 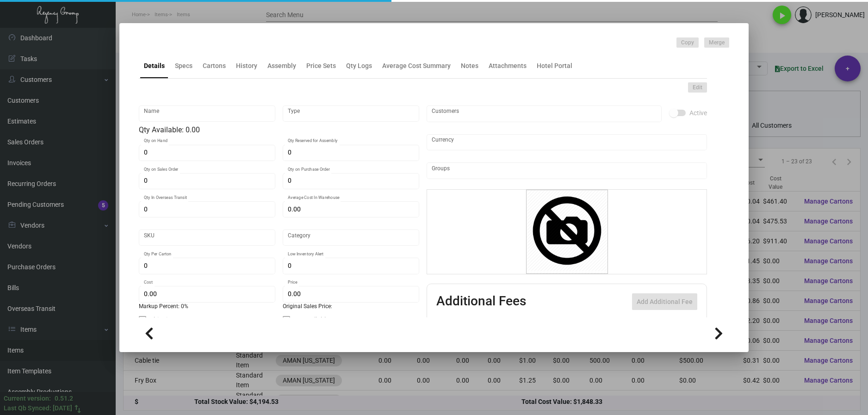 I want to click on h2: Additional Fees, so click(x=481, y=302).